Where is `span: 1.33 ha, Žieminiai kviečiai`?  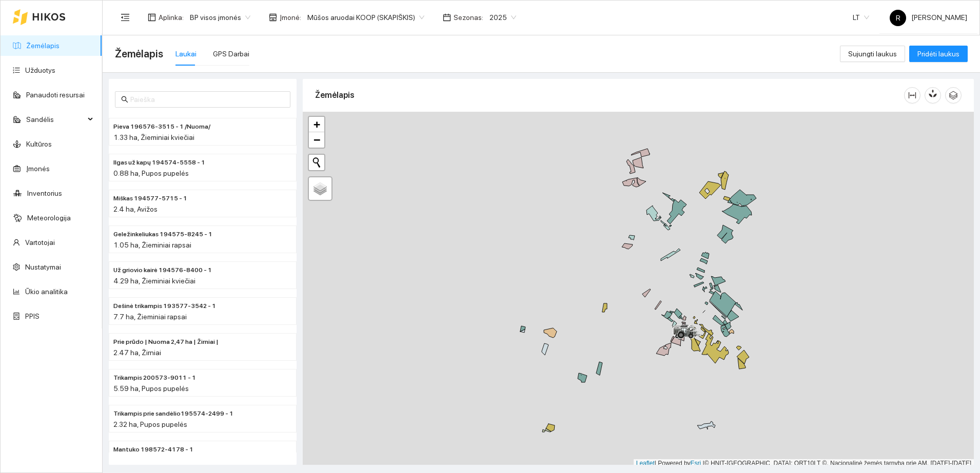
span: 1.33 ha, Žieminiai kviečiai is located at coordinates (154, 137).